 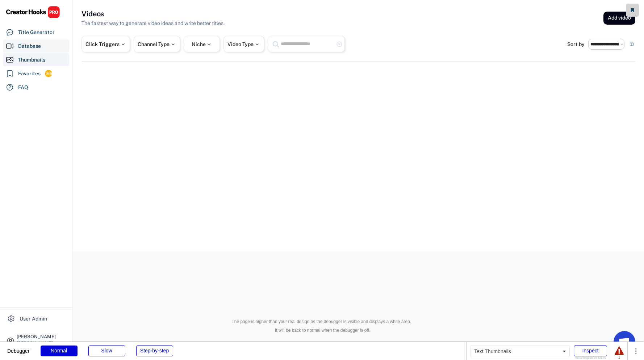 What do you see at coordinates (32, 60) in the screenshot?
I see `div: Thumbnails` at bounding box center [32, 60].